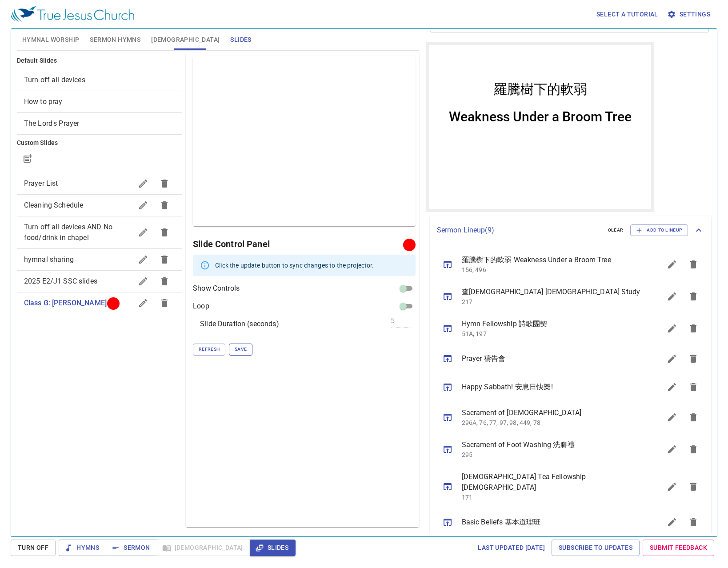 The image size is (728, 568). Describe the element at coordinates (54, 205) in the screenshot. I see `span: Cleaning Schedule` at that location.